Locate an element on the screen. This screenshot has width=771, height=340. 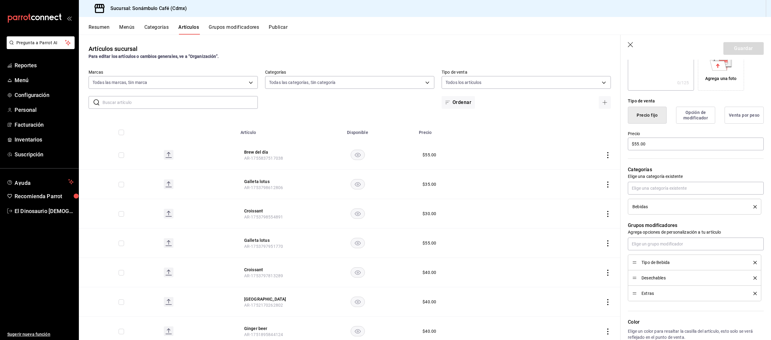
span: Suscripción is located at coordinates (44, 154).